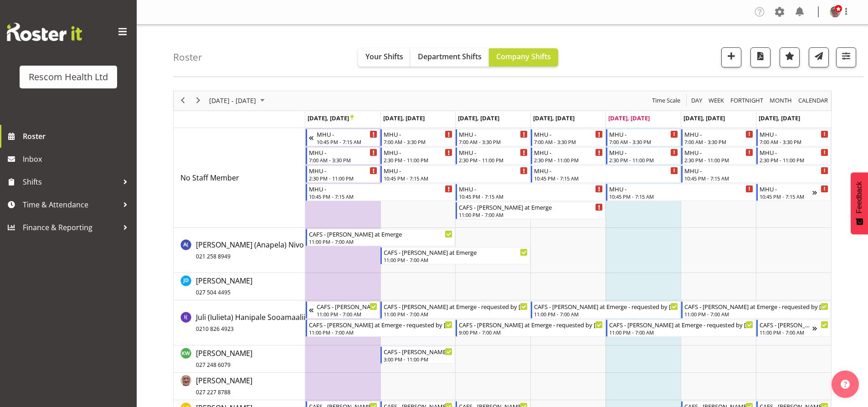 The width and height of the screenshot is (868, 407). What do you see at coordinates (417, 156) in the screenshot?
I see `div: No Staff Member"s event - MHU - Begin From Tuesday, September 23, 2025 at 2:30:00 PM GMT+12:00 En...` at bounding box center [417, 156].